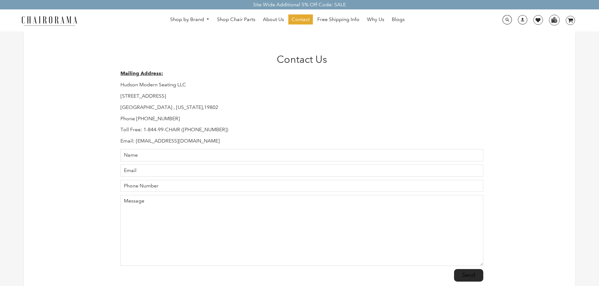  I want to click on a: Contact, so click(301, 19).